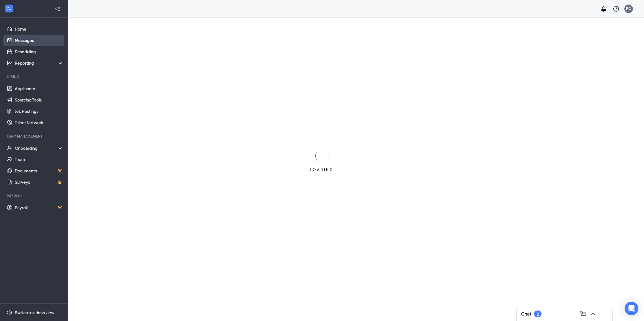  What do you see at coordinates (39, 63) in the screenshot?
I see `div: Reporting` at bounding box center [39, 63].